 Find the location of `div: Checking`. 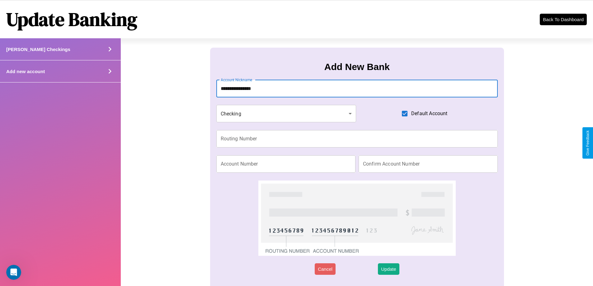

div: Checking is located at coordinates (286, 114).